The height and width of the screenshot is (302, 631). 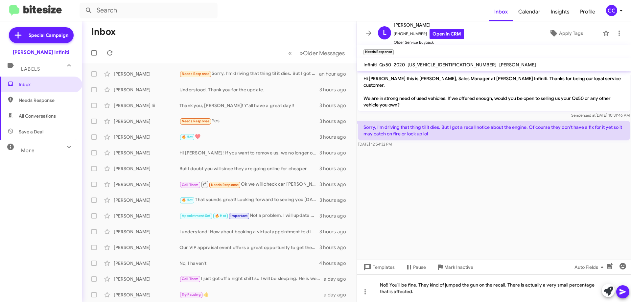 What do you see at coordinates (249, 216) in the screenshot?
I see `div: Not a problem. I will update our records. Thank you and have a great day!` at bounding box center [249, 216].